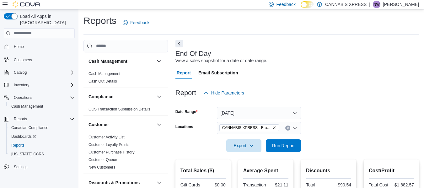 Image resolution: width=424 pixels, height=188 pixels. I want to click on span: Run Report, so click(283, 146).